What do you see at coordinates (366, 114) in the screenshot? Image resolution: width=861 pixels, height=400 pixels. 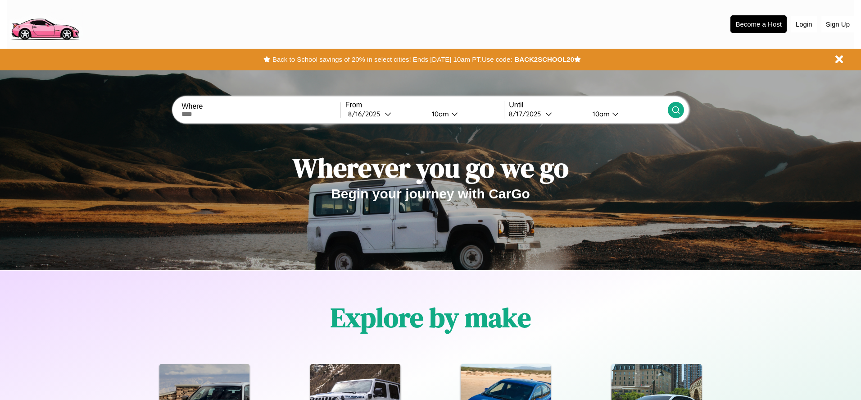 I see `div: 8 / 16 / 2025` at bounding box center [366, 114].